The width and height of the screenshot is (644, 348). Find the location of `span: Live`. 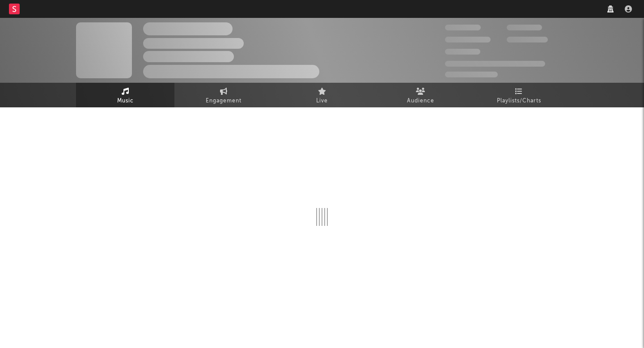

span: Live is located at coordinates (322, 101).